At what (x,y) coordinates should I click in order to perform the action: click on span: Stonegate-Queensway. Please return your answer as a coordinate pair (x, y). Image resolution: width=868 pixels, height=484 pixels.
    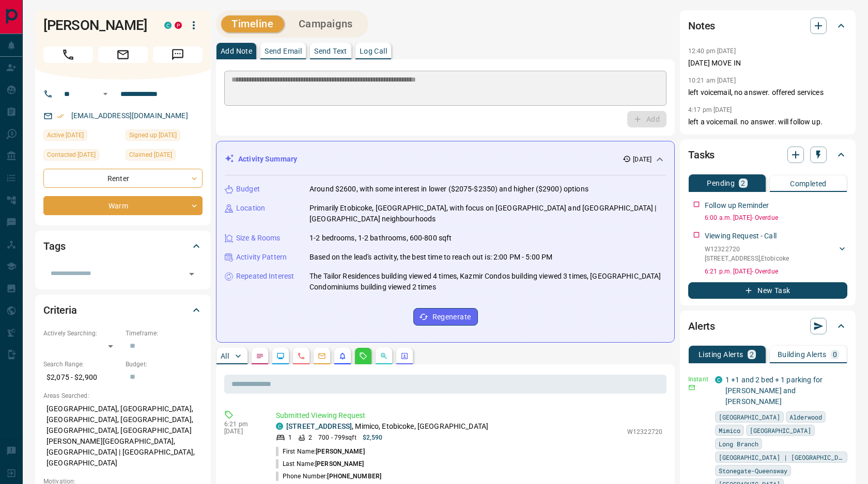
    Looking at the image, I should click on (753, 470).